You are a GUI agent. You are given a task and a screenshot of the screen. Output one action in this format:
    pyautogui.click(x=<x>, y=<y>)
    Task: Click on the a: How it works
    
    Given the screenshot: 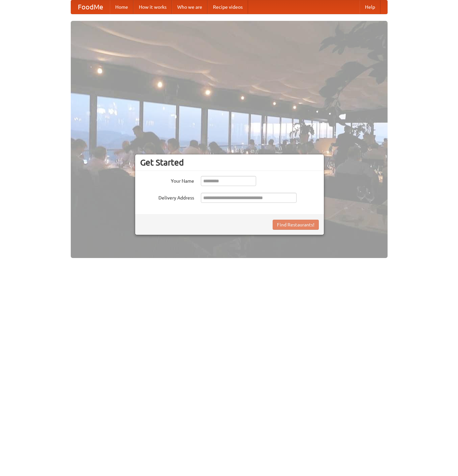 What is the action you would take?
    pyautogui.click(x=153, y=7)
    